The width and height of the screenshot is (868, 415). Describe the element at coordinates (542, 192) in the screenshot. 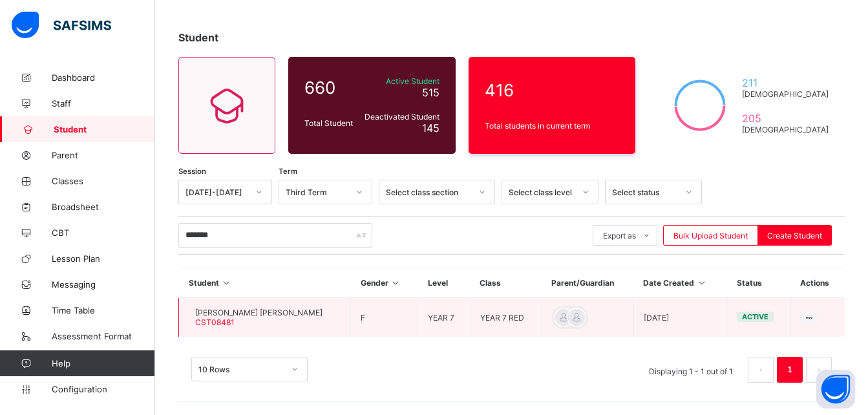

I see `div: Select class level` at that location.